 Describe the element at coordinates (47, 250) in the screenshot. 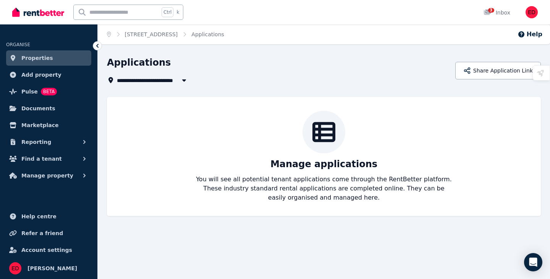

I see `span: Account settings` at that location.